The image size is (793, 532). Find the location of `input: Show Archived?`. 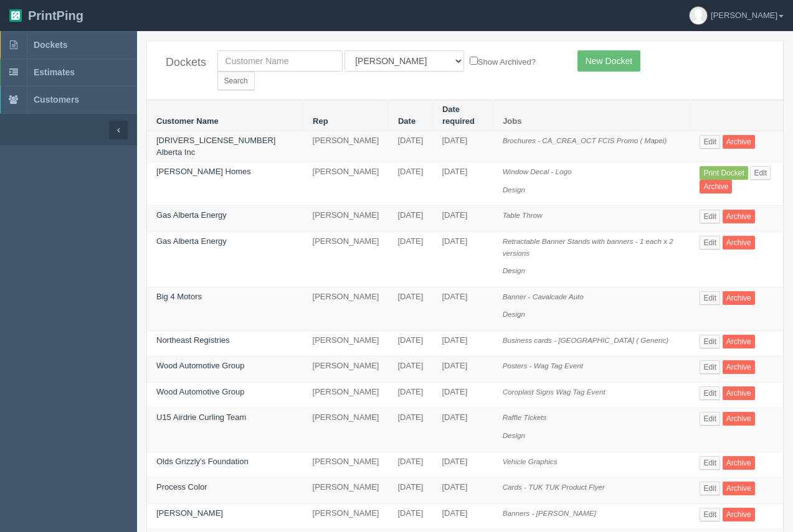

input: Show Archived? is located at coordinates (473, 60).